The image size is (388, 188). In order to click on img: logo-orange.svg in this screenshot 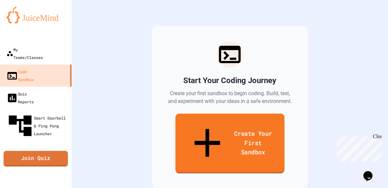, I will do `click(36, 15)`.